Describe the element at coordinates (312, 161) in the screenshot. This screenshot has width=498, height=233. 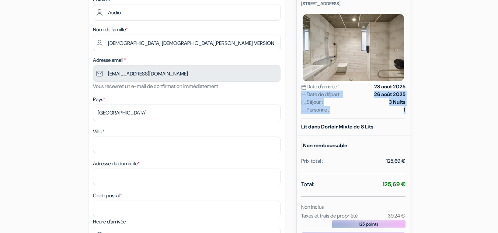
I see `div: Prix total :` at that location.